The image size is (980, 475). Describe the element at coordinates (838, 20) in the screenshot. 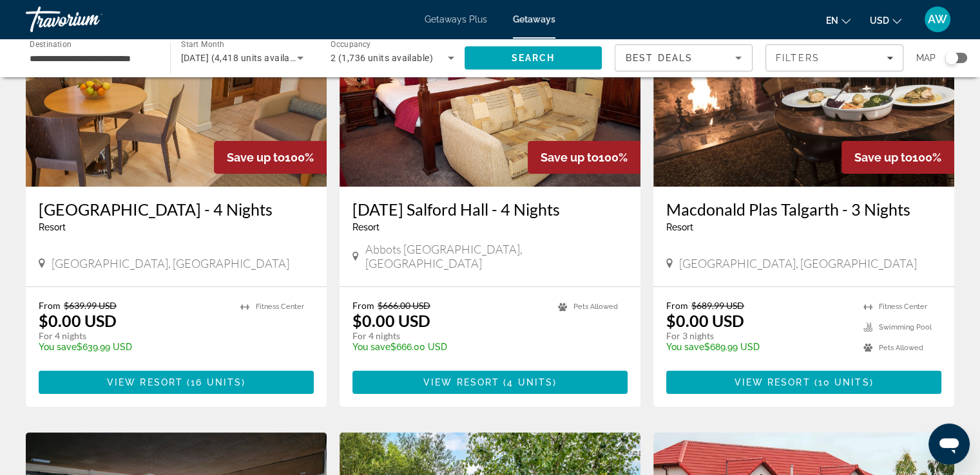

I see `button: Change language` at that location.